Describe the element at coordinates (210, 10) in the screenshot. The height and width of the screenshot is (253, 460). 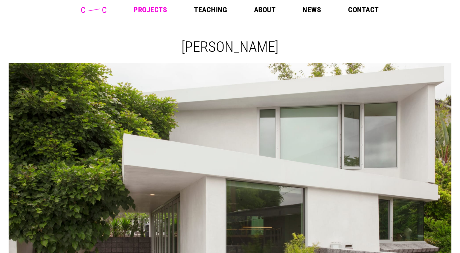
I see `a: Teaching` at that location.